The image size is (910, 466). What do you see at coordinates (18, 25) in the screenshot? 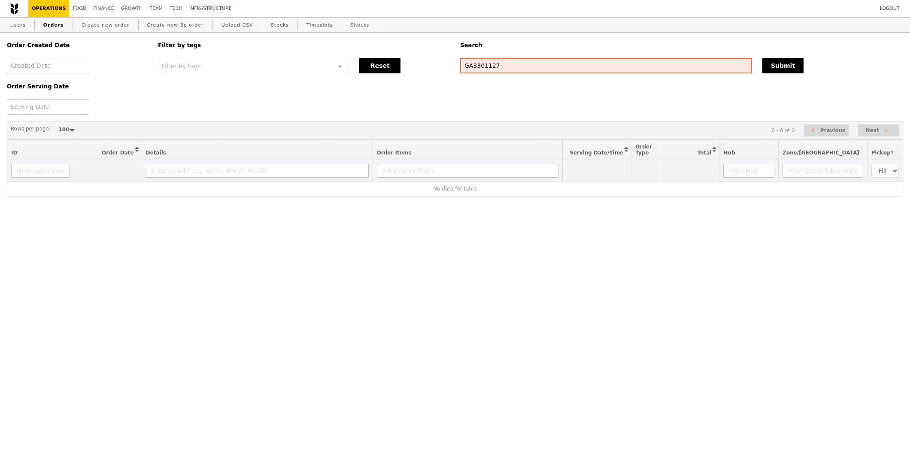
I see `a: Users` at bounding box center [18, 25].